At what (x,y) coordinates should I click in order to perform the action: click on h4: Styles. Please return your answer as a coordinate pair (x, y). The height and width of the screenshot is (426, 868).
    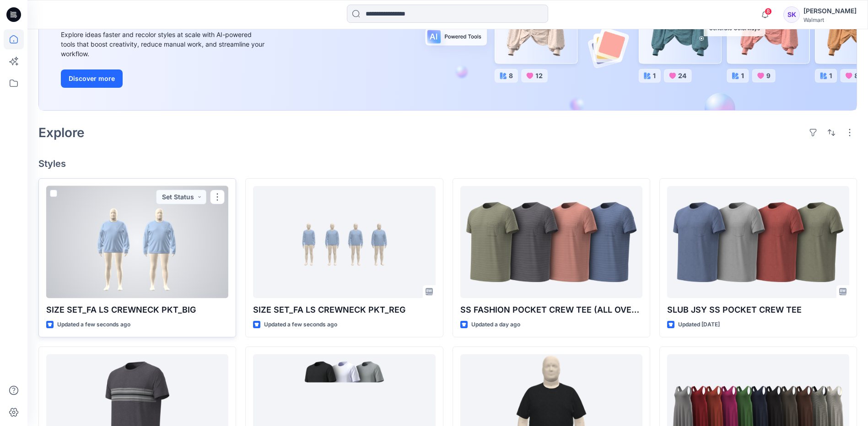
    Looking at the image, I should click on (447, 164).